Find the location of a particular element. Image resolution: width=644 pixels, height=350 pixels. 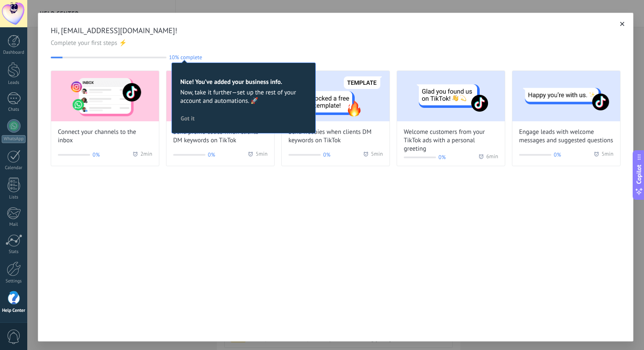

span: Now, take it further—set up the rest of your account and automations. 🚀 is located at coordinates (244, 97).